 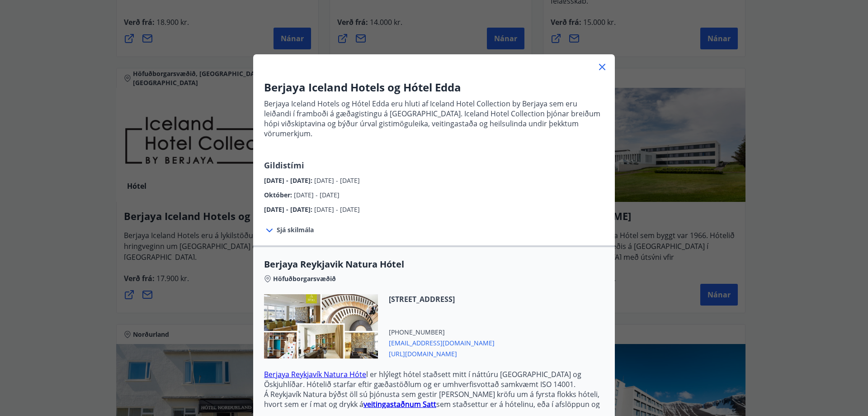 I want to click on span: Höfuðborgarsvæðið, so click(x=304, y=279).